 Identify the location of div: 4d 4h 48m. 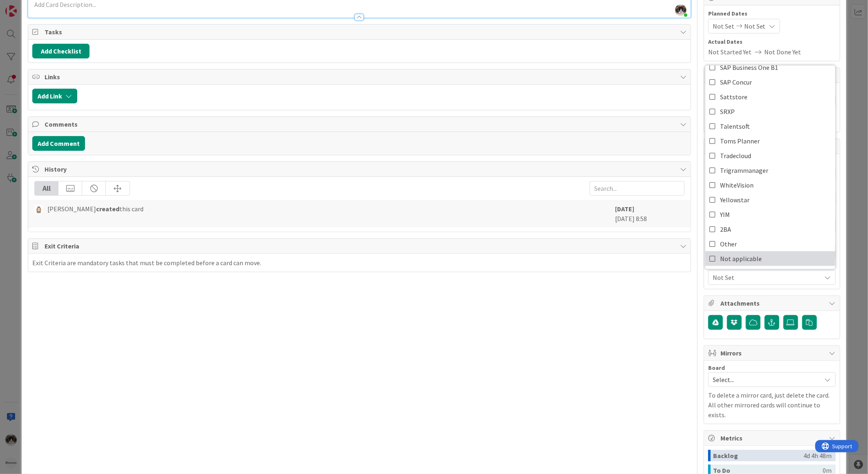
(818, 455).